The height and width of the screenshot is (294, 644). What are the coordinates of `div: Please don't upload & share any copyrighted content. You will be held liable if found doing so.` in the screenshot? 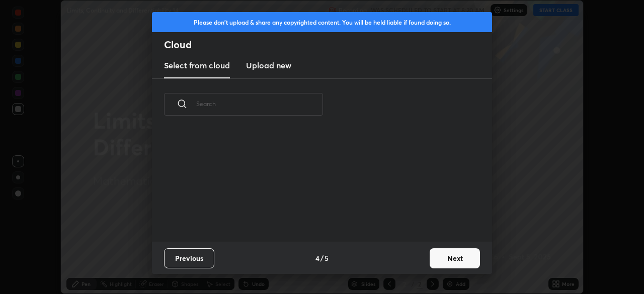 It's located at (322, 23).